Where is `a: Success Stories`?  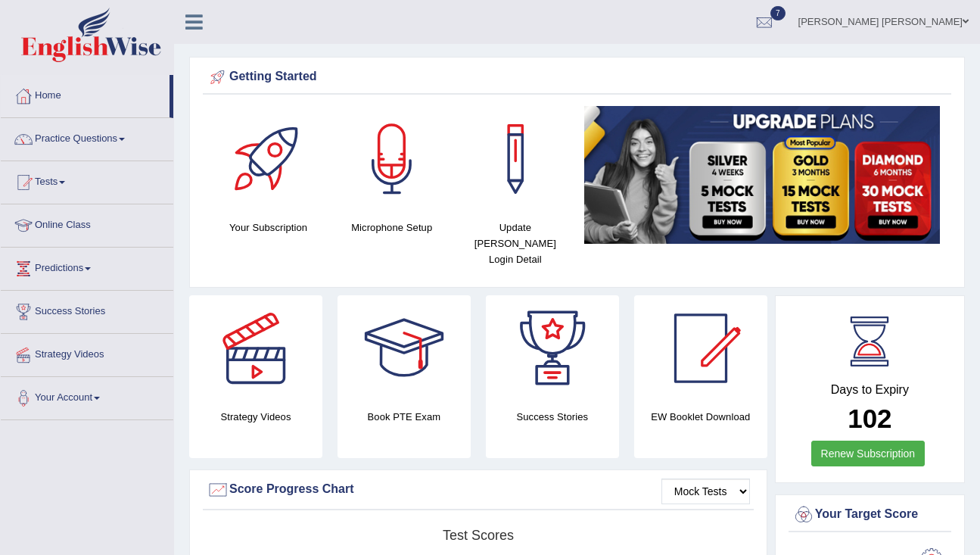 a: Success Stories is located at coordinates (87, 310).